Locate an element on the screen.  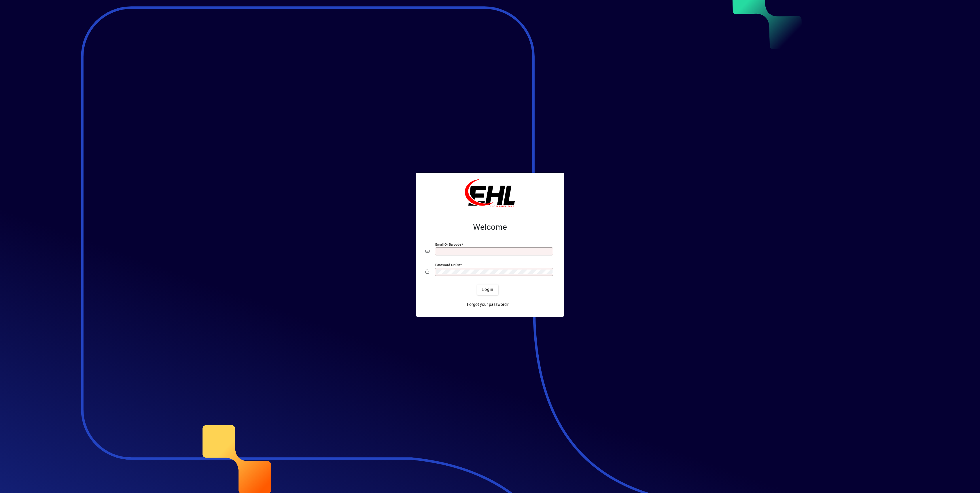
span: Forgot your password? is located at coordinates (488, 305).